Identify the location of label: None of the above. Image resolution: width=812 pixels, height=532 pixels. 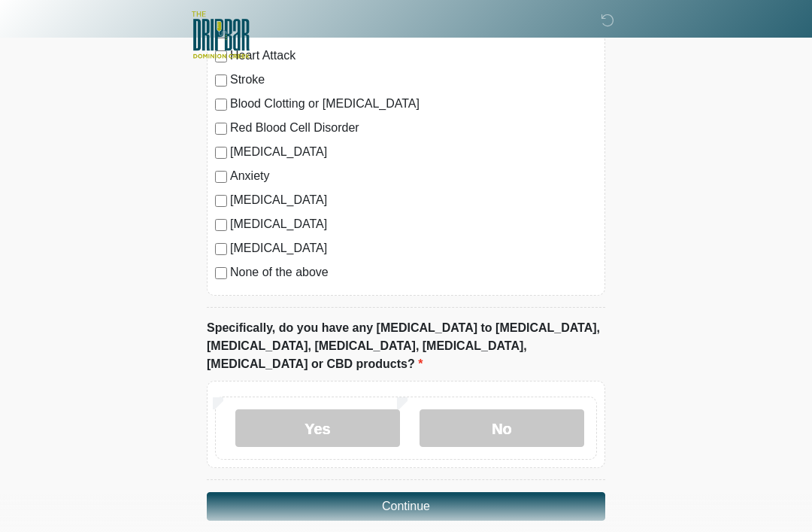
(414, 272).